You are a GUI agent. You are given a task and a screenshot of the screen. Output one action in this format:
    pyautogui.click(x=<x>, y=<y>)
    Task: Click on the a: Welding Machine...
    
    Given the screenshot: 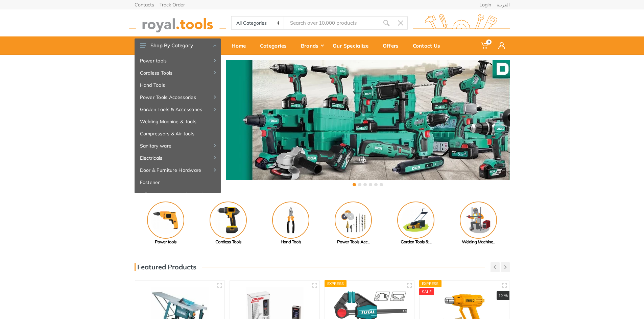 What is the action you would take?
    pyautogui.click(x=478, y=223)
    